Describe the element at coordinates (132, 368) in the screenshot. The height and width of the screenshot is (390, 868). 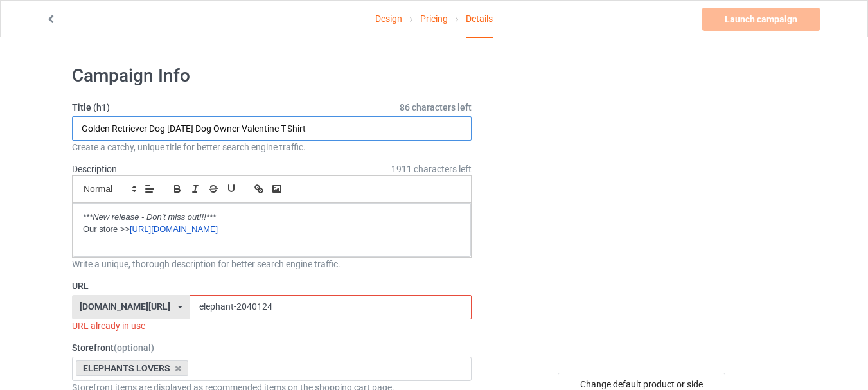
I see `div: ELEPHANTS LOVERS` at that location.